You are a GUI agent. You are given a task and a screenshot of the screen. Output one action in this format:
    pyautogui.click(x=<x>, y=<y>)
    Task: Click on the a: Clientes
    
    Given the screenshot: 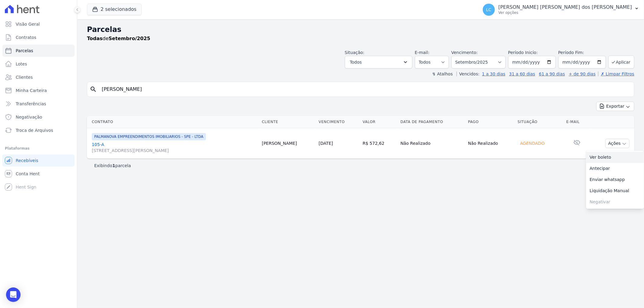 What is the action you would take?
    pyautogui.click(x=38, y=78)
    